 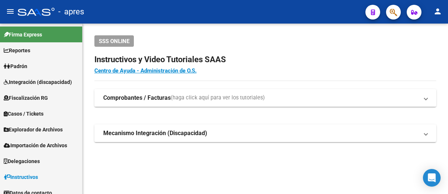 I want to click on span: Integración (discapacidad), so click(x=38, y=82).